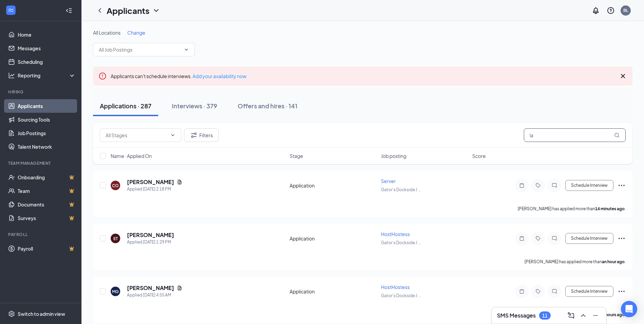  I want to click on a: Sourcing Tools, so click(47, 119).